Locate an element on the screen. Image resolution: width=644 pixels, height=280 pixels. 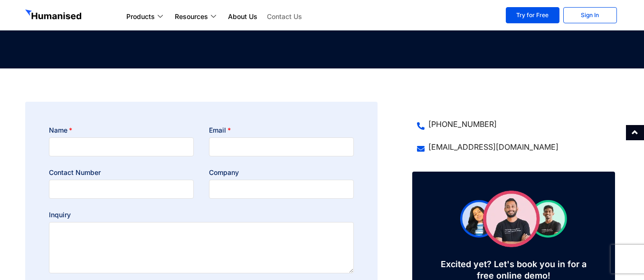
a: Contact Us is located at coordinates (284, 16).